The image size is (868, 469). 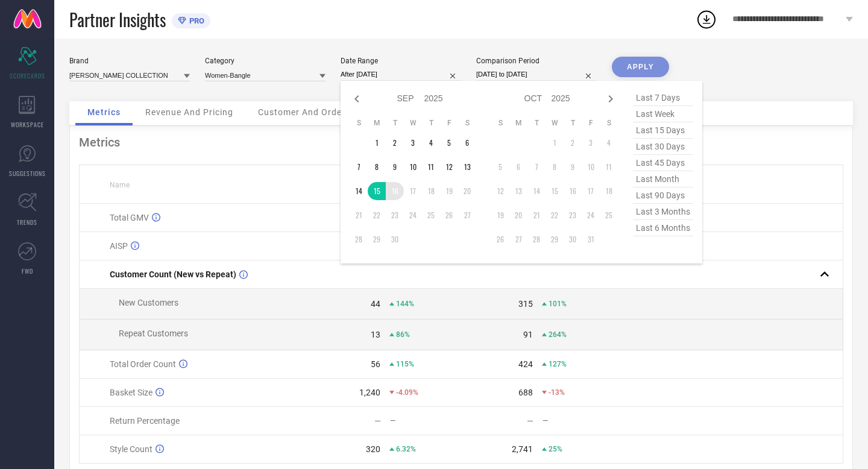 What do you see at coordinates (663, 130) in the screenshot?
I see `span: last 15 days` at bounding box center [663, 130].